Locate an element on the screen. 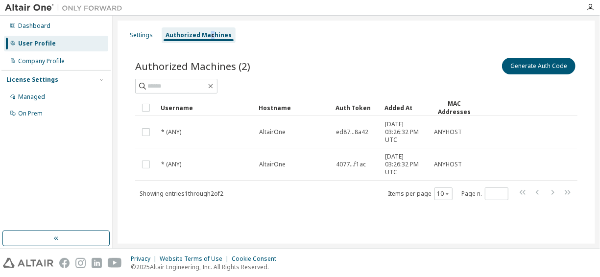 The height and width of the screenshot is (277, 600). button: Generate Auth Code is located at coordinates (538, 66).